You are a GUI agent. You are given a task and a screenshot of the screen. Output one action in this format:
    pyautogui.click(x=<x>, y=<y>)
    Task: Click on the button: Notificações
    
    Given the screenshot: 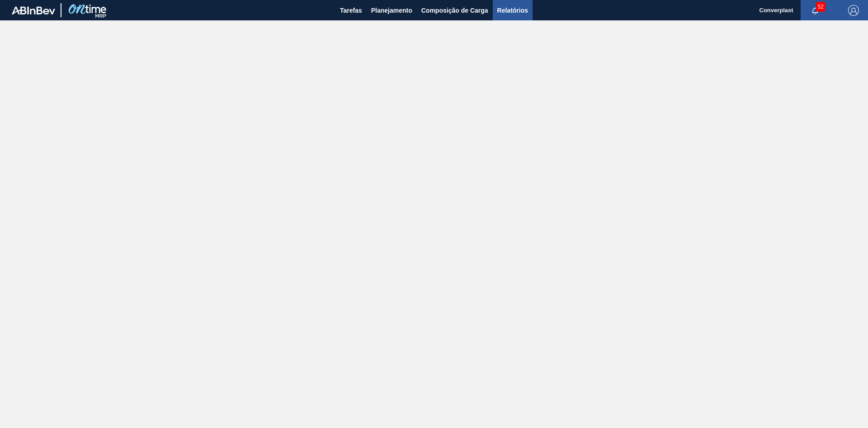 What is the action you would take?
    pyautogui.click(x=816, y=10)
    